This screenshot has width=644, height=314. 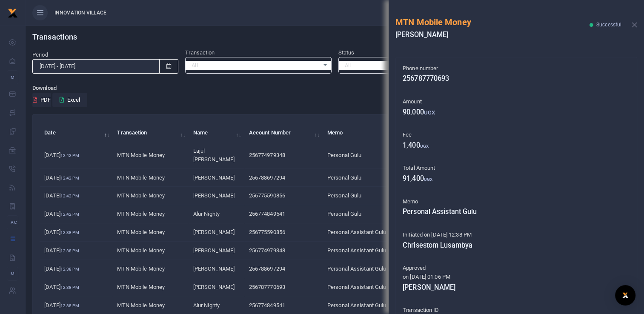 What do you see at coordinates (634, 25) in the screenshot?
I see `button: Close` at bounding box center [634, 25].